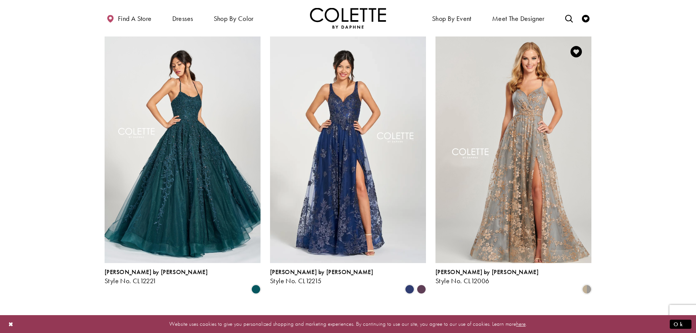 Image resolution: width=696 pixels, height=333 pixels. Describe the element at coordinates (296, 281) in the screenshot. I see `span: Style No. CL12215` at that location.